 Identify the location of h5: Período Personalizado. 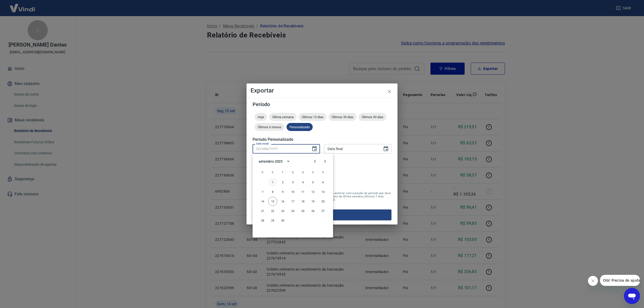
(322, 140).